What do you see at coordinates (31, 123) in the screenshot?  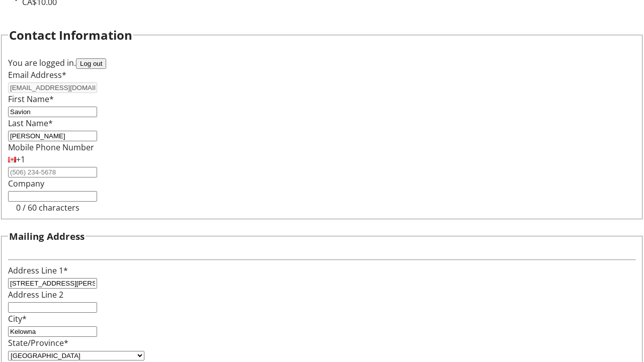 I see `label: Last Name*` at bounding box center [31, 123].